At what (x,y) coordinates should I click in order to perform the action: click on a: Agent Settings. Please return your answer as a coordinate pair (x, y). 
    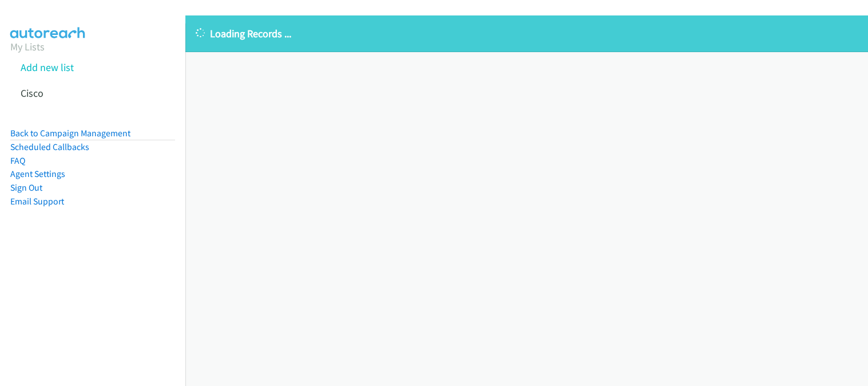
    Looking at the image, I should click on (38, 174).